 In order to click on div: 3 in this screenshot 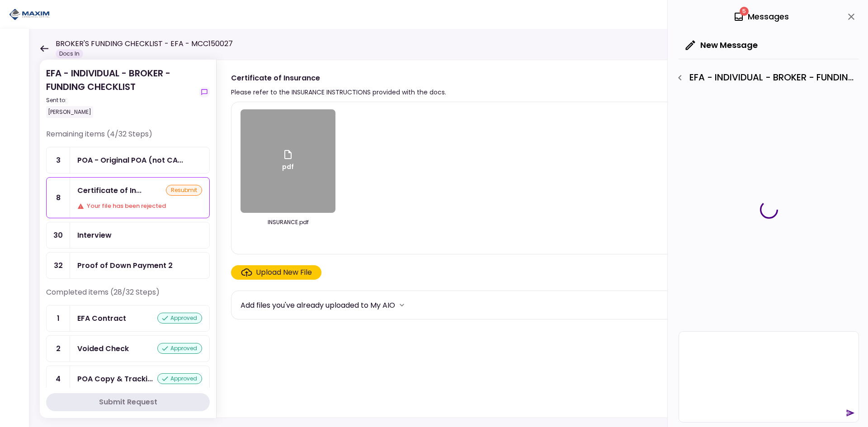, I will do `click(59, 160)`.